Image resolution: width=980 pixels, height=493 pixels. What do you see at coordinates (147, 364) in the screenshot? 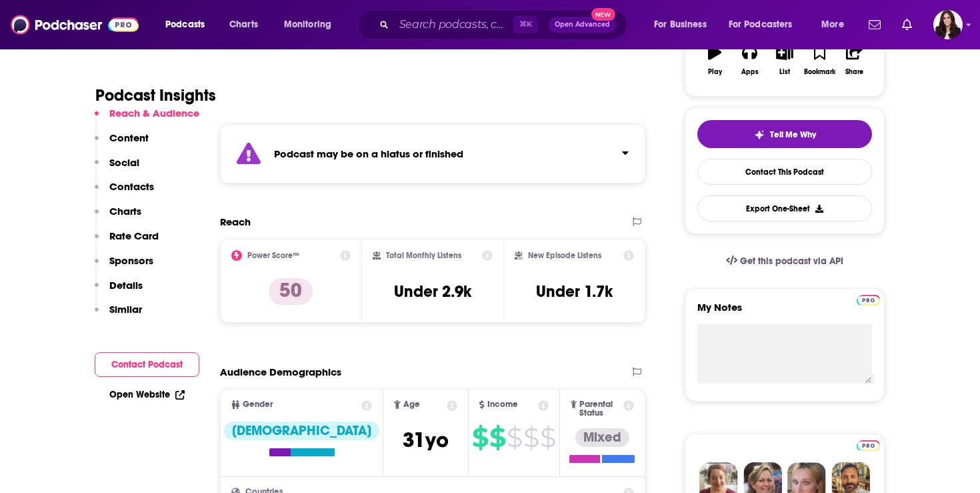
I see `button: Contact Podcast` at bounding box center [147, 364].